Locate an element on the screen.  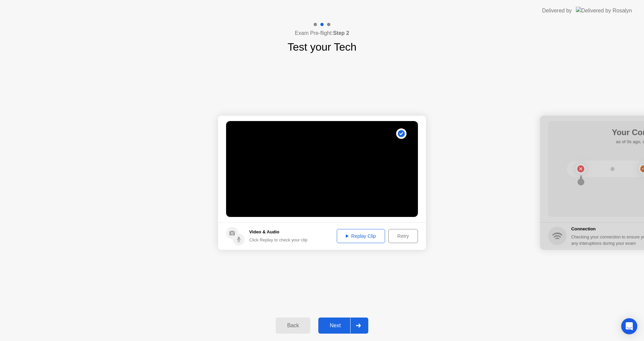
div: Replay Clip is located at coordinates (361, 236).